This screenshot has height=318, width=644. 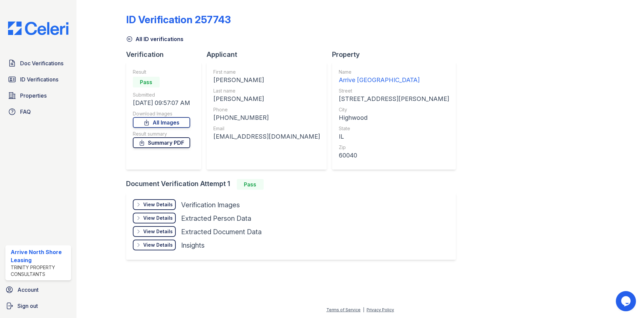 What do you see at coordinates (394, 91) in the screenshot?
I see `div: Street` at bounding box center [394, 91].